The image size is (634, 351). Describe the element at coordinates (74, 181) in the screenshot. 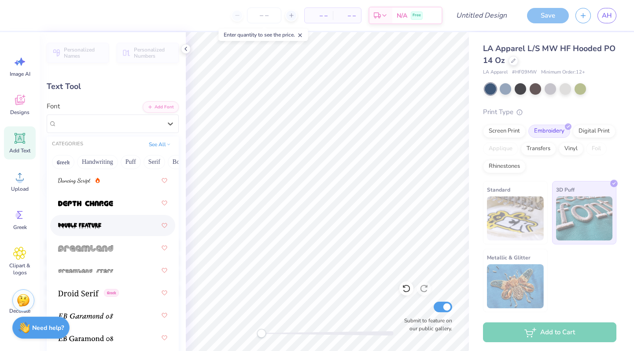

I see `img: Dancing Script` at that location.